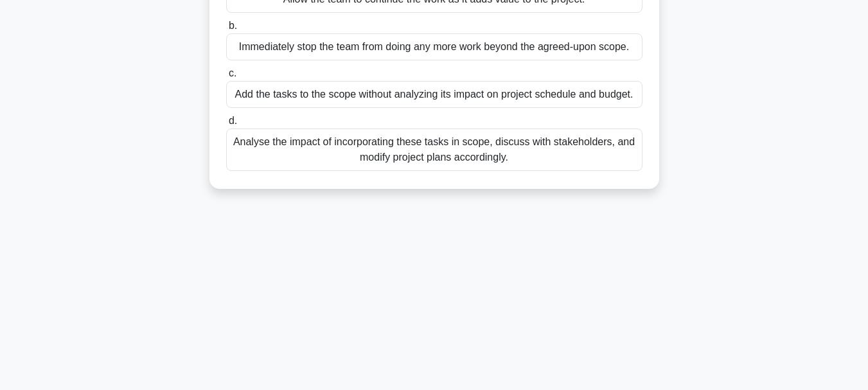  Describe the element at coordinates (233, 120) in the screenshot. I see `span: d.` at that location.